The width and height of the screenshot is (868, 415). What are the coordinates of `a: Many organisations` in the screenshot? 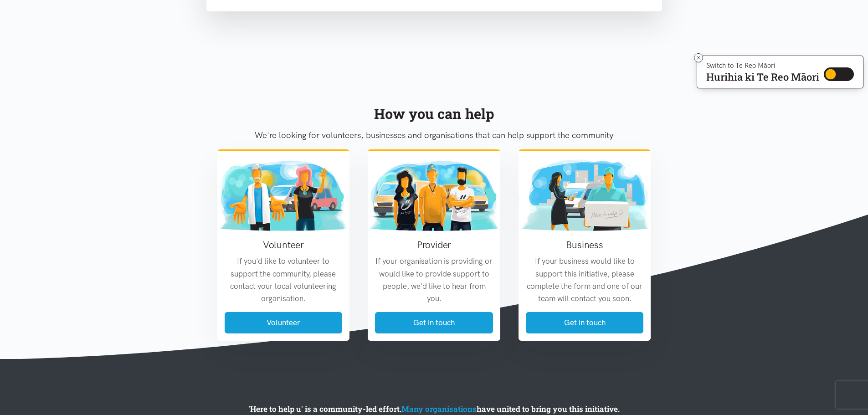 It's located at (438, 409).